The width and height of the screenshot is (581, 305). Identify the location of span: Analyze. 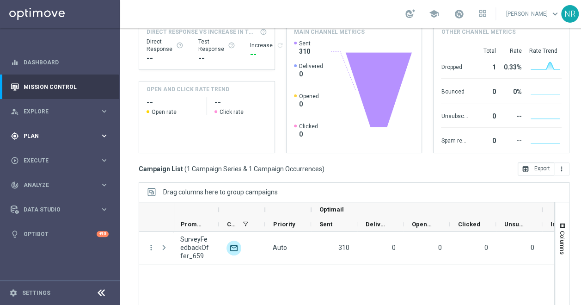
(61, 185).